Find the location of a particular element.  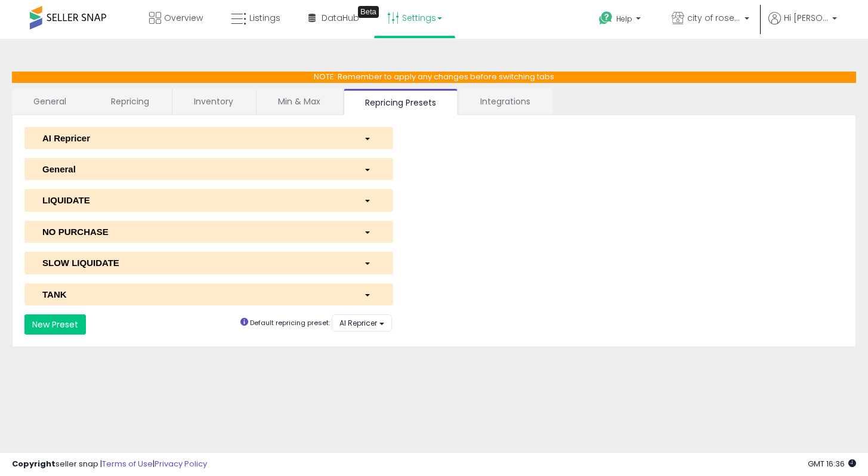

a: Min & Max is located at coordinates (299, 101).